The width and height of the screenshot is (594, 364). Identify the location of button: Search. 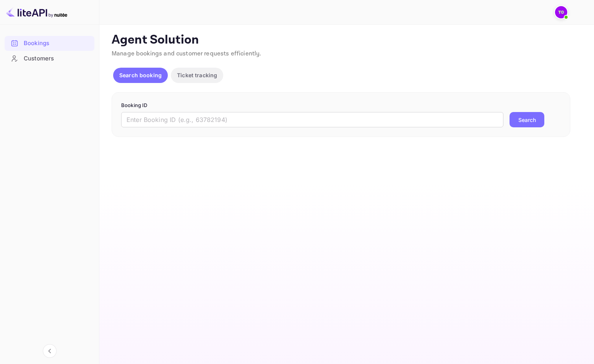
(527, 120).